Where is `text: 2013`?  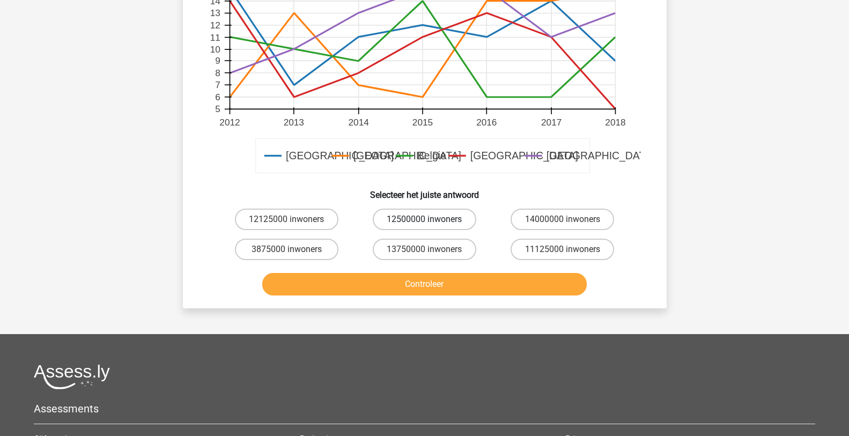
text: 2013 is located at coordinates (293, 122).